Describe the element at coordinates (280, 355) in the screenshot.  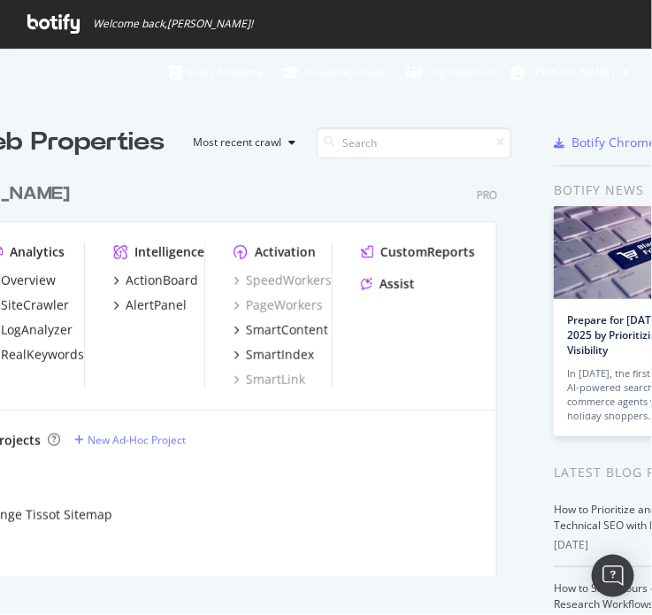
I see `div: SmartIndex` at that location.